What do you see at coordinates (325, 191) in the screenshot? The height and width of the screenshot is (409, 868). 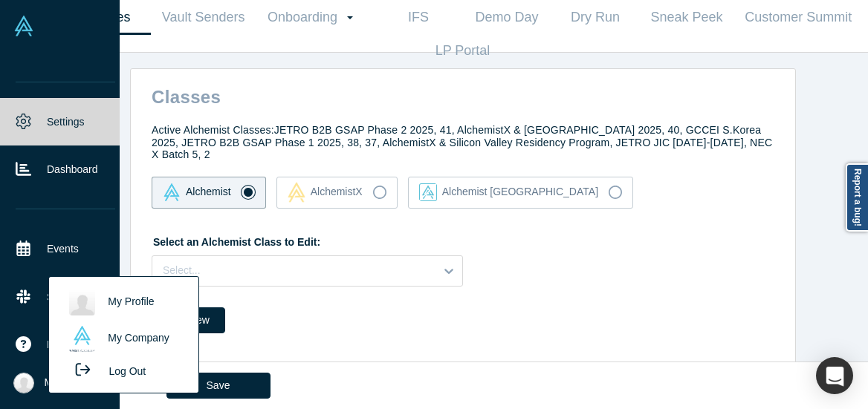 I see `div: AlchemistX` at bounding box center [325, 191].